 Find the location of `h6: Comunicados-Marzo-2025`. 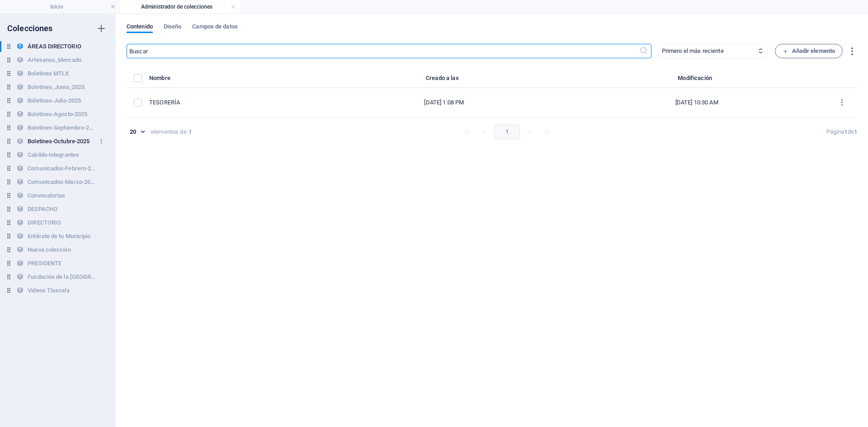

h6: Comunicados-Marzo-2025 is located at coordinates (61, 182).